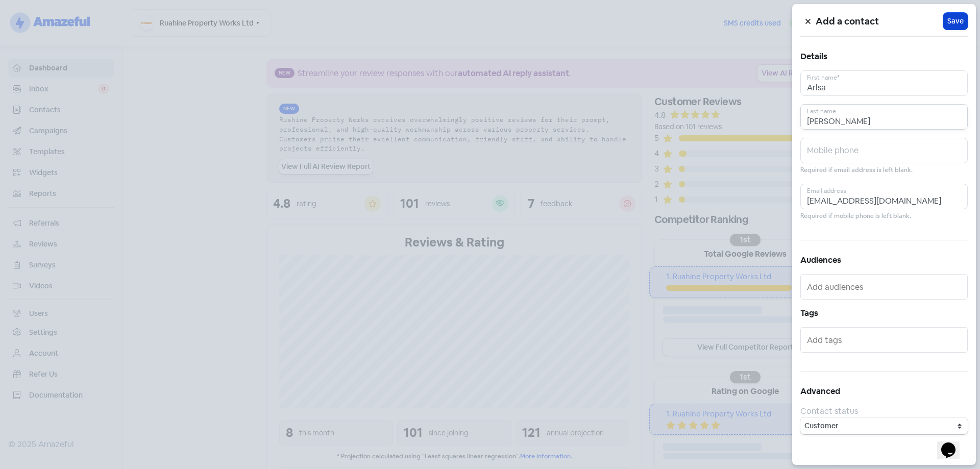 The image size is (980, 469). Describe the element at coordinates (956, 21) in the screenshot. I see `button: Save` at that location.